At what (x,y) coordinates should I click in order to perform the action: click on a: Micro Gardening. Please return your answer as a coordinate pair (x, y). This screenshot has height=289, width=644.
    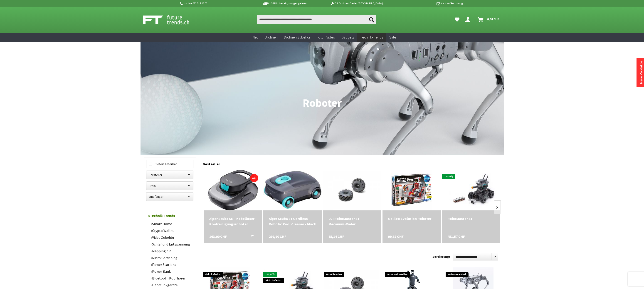
    Looking at the image, I should click on (171, 258).